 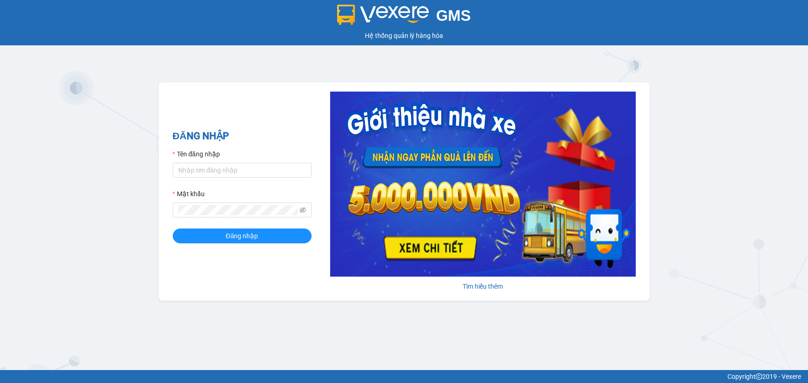 I want to click on label: Mật khẩu, so click(x=188, y=194).